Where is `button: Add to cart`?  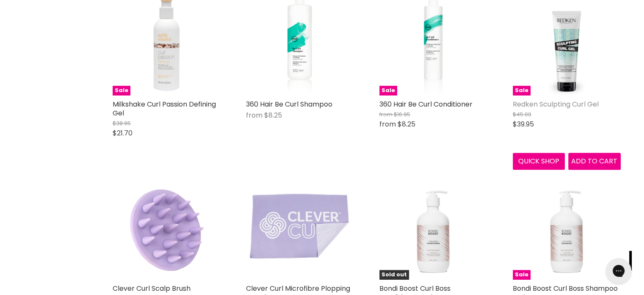
button: Add to cart is located at coordinates (594, 161).